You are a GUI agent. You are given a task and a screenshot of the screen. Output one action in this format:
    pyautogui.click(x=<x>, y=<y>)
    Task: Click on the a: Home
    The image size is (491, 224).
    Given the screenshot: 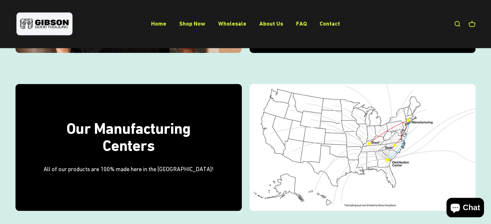 What is the action you would take?
    pyautogui.click(x=158, y=24)
    